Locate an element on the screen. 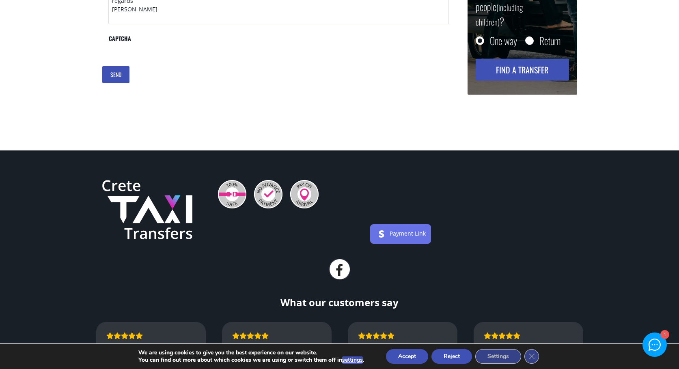 This screenshot has width=679, height=369. button: Find a transfer is located at coordinates (522, 69).